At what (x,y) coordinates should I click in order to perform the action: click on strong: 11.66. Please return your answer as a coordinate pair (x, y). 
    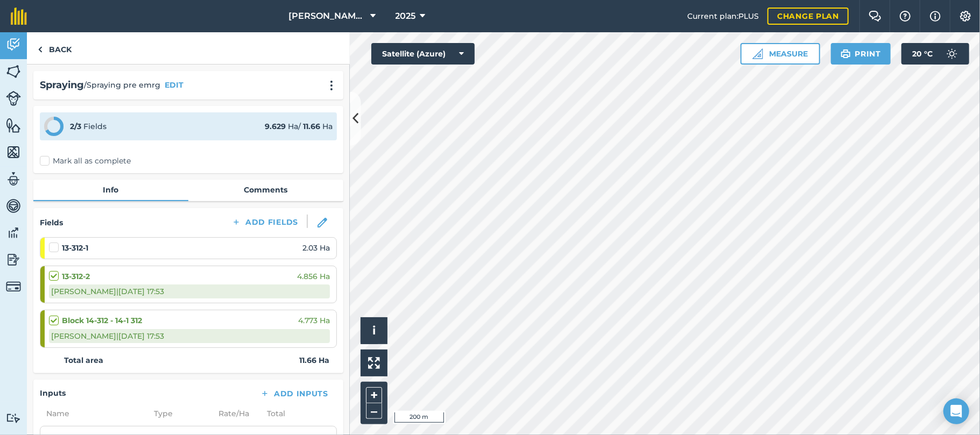
    Looking at the image, I should click on (312, 126).